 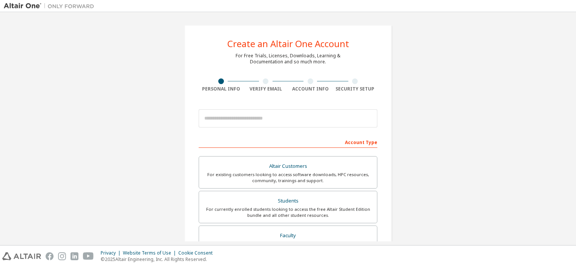 I want to click on div: Privacy, so click(x=111, y=253).